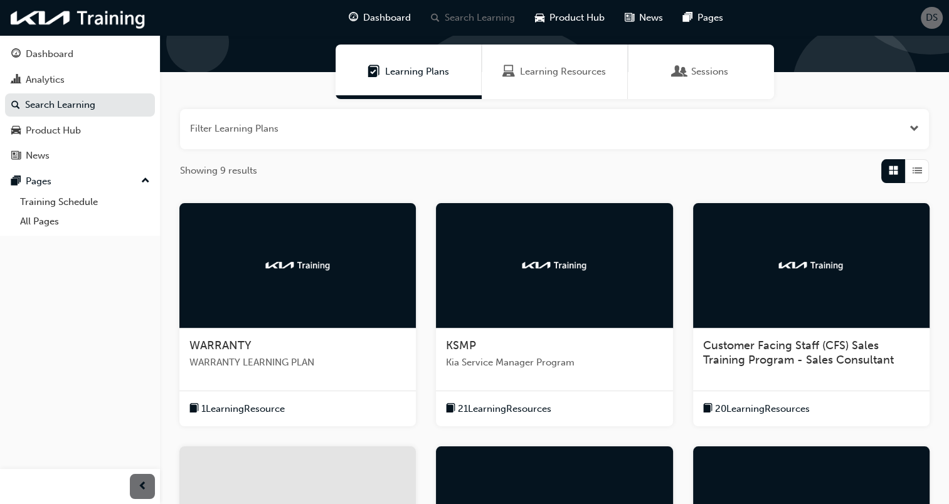  Describe the element at coordinates (80, 156) in the screenshot. I see `a: News` at that location.